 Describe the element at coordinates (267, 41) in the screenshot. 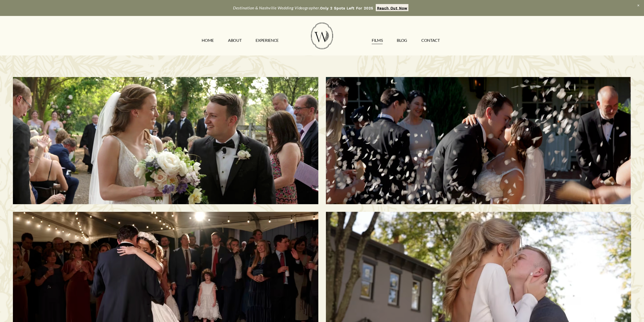

I see `a: EXPERIENCE` at that location.